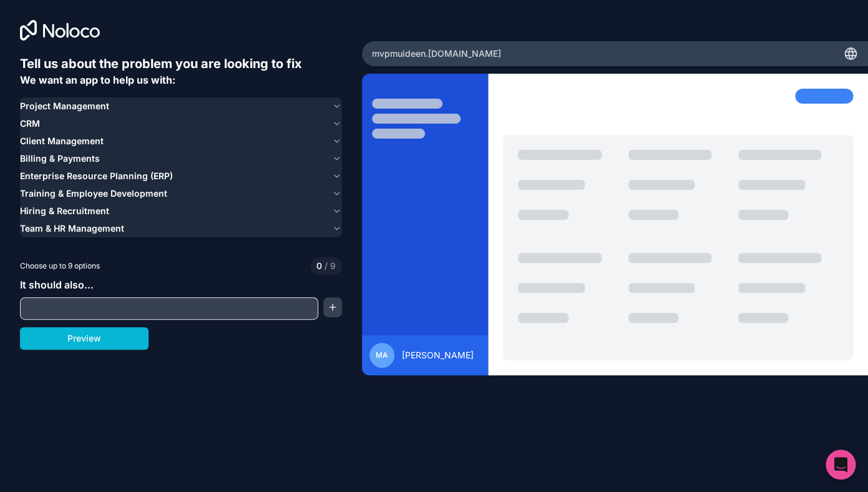  Describe the element at coordinates (60, 159) in the screenshot. I see `span: Billing & Payments` at that location.